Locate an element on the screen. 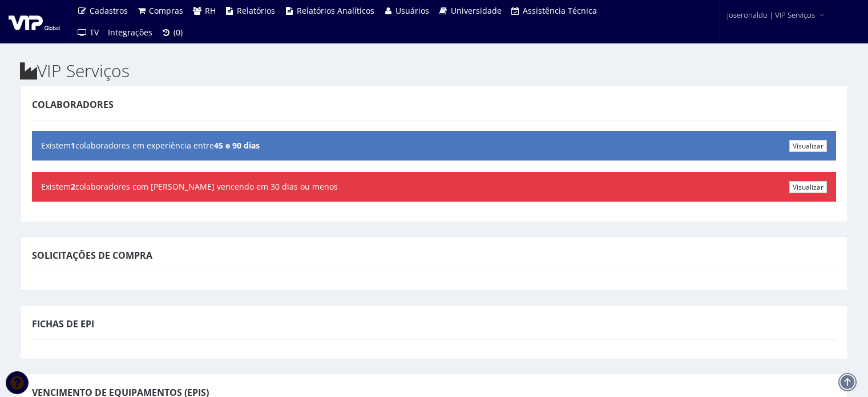  span: TV is located at coordinates (94, 32).